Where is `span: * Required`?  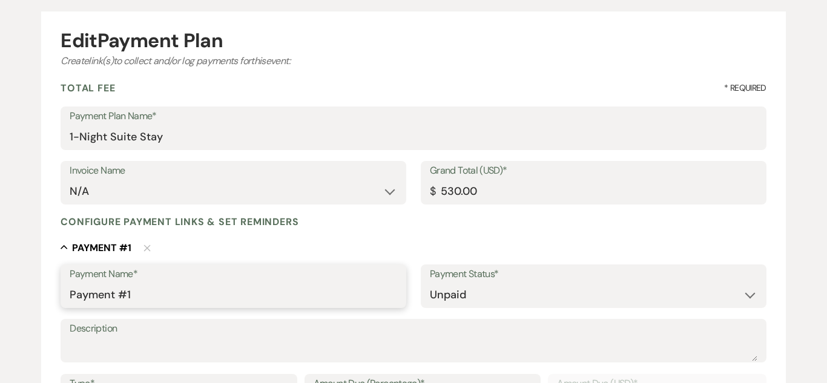 span: * Required is located at coordinates (745, 88).